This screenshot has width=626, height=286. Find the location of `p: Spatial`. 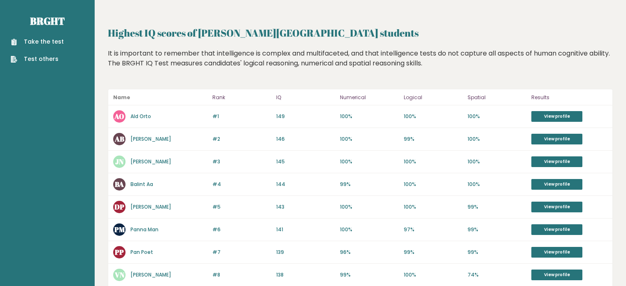

p: Spatial is located at coordinates (497, 98).